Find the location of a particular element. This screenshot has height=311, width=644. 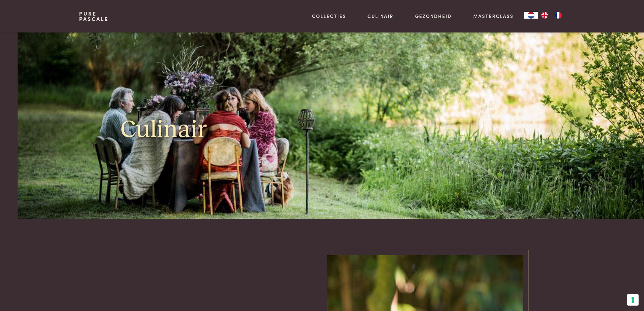

aside: Language selected: Nederlands is located at coordinates (545, 15).